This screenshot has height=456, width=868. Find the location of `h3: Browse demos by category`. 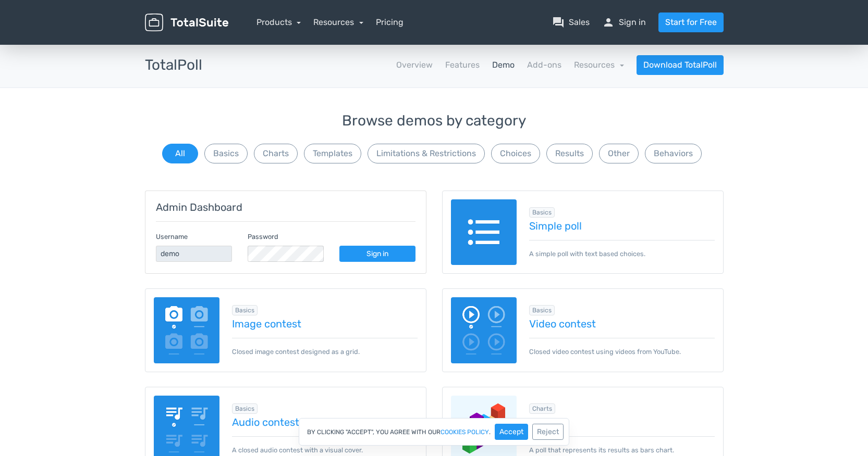

h3: Browse demos by category is located at coordinates (434, 121).